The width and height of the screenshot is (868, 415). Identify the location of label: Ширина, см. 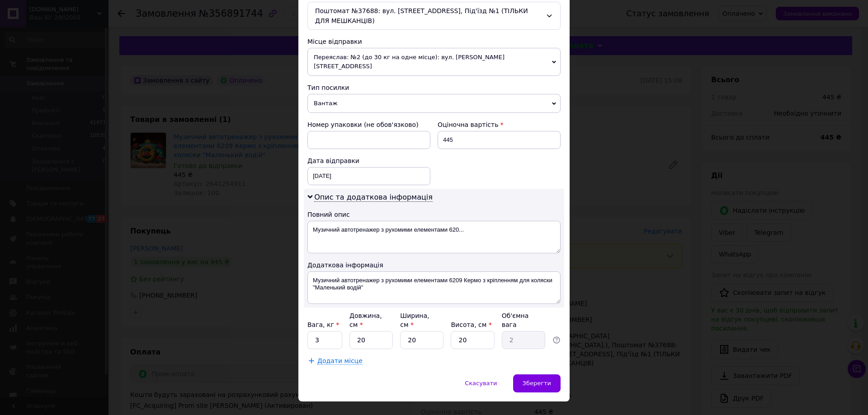
(414, 321).